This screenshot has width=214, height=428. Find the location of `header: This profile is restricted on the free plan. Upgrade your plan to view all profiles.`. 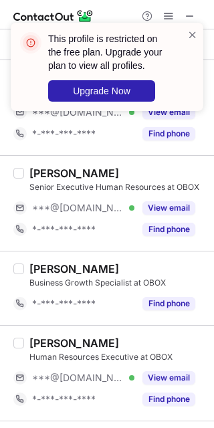

header: This profile is restricted on the free plan. Upgrade your plan to view all profiles. is located at coordinates (110, 52).